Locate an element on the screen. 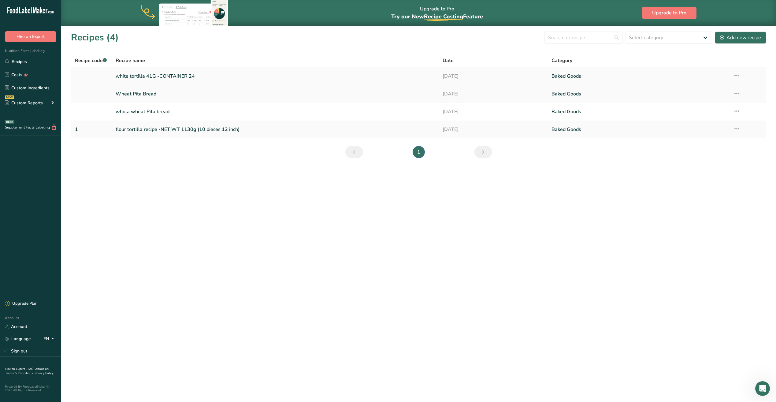  button: Upgrade to Pro is located at coordinates (670, 13).